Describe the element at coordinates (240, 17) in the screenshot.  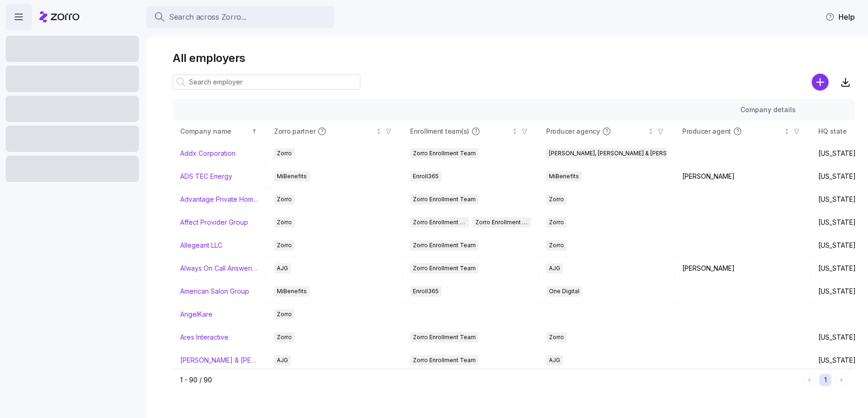
I see `button: Search across Zorro...` at that location.